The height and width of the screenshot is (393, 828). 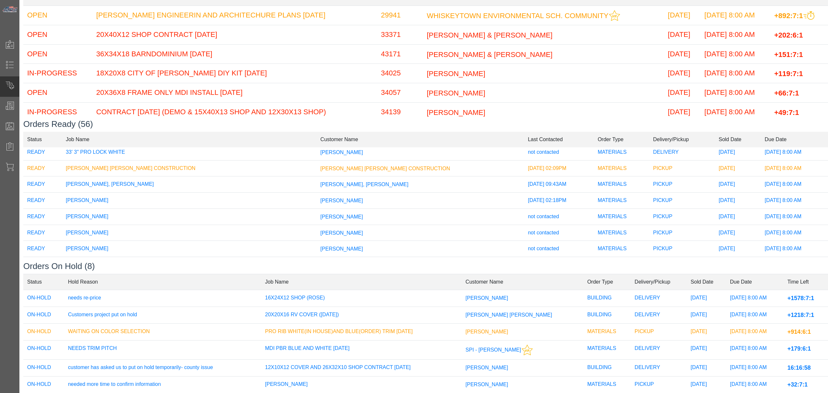 What do you see at coordinates (426, 266) in the screenshot?
I see `h3: Orders On Hold (8)` at bounding box center [426, 266].